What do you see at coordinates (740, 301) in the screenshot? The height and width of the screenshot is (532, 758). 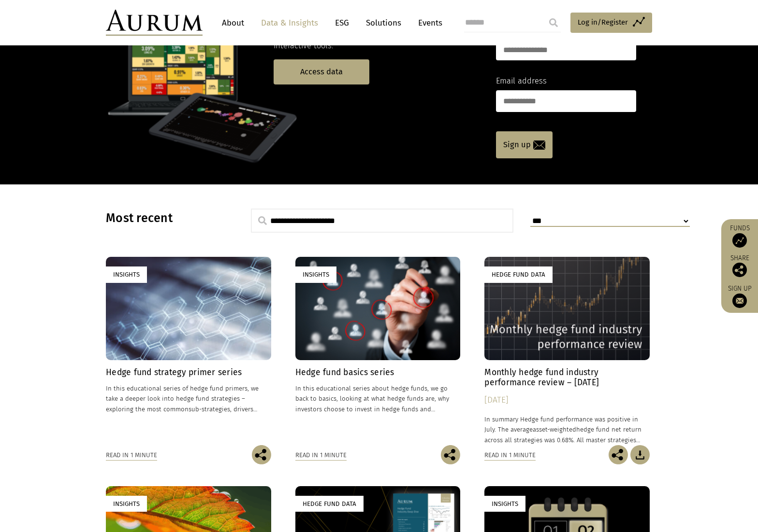 I see `img: Sign up to our newsletter` at bounding box center [740, 301].